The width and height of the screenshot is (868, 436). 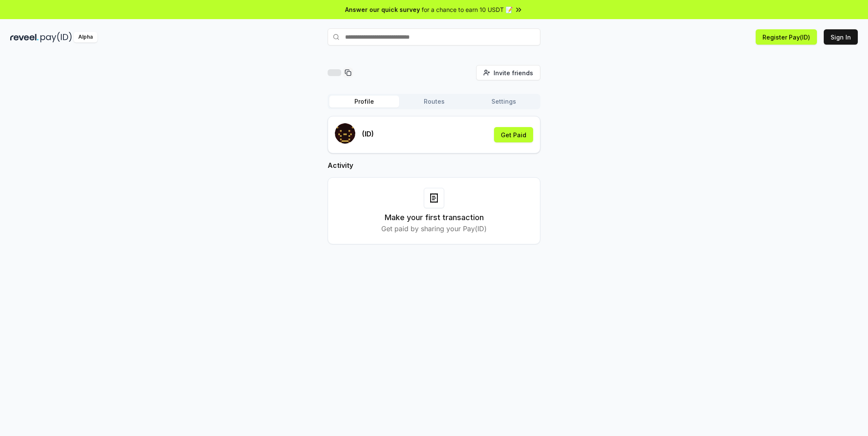 I want to click on span: Invite friends, so click(x=513, y=72).